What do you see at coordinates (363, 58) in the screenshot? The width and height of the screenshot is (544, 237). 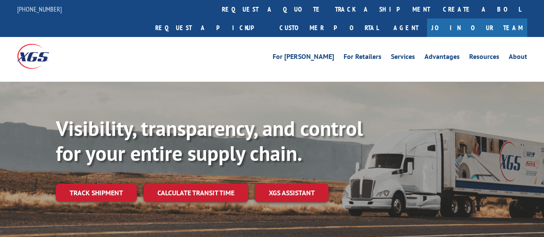 I see `a: For Retailers` at bounding box center [363, 58].